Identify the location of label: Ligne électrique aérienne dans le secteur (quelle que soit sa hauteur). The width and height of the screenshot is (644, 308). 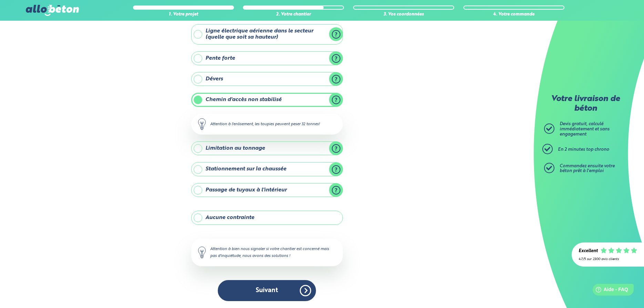
(267, 34).